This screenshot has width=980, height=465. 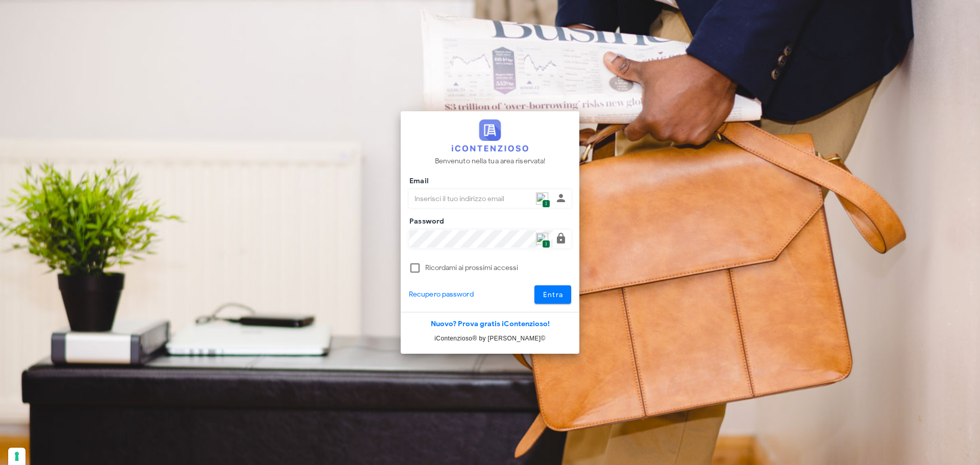 What do you see at coordinates (553, 295) in the screenshot?
I see `button: Entra` at bounding box center [553, 295].